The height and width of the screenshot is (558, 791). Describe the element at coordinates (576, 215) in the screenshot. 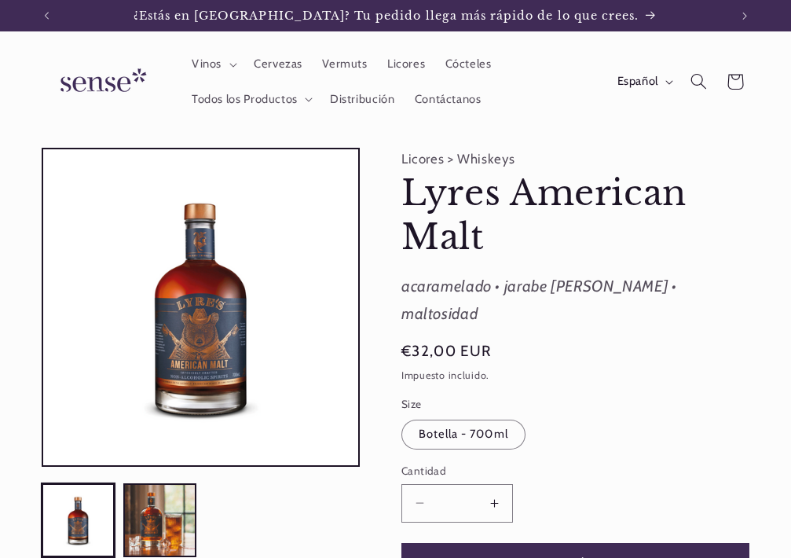

I see `h1: Lyres American Malt` at that location.